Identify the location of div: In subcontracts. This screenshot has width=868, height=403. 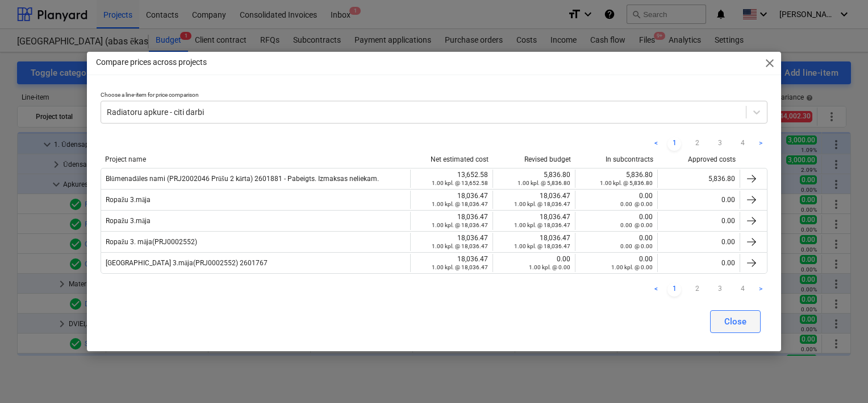
(616, 159).